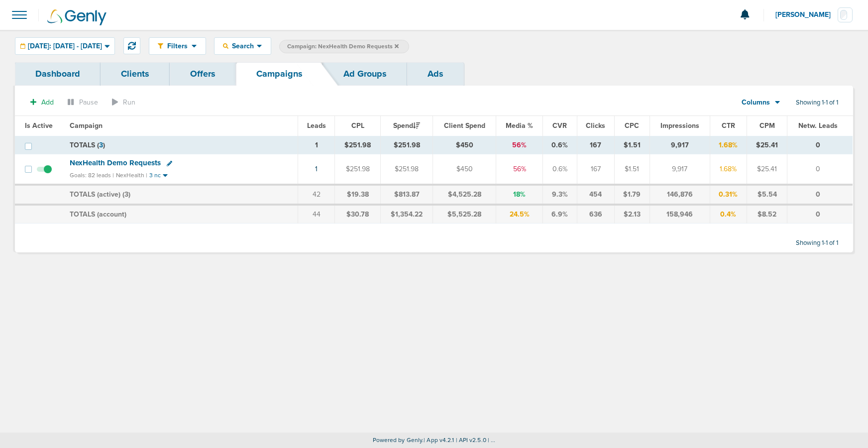  What do you see at coordinates (58, 74) in the screenshot?
I see `a: Dashboard` at bounding box center [58, 74].